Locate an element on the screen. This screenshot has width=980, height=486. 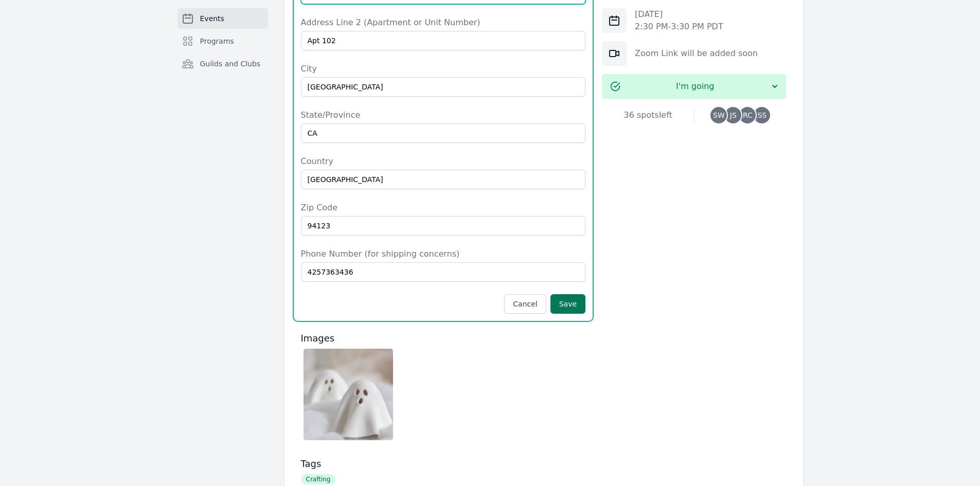
label: Zip Code is located at coordinates (443, 208).